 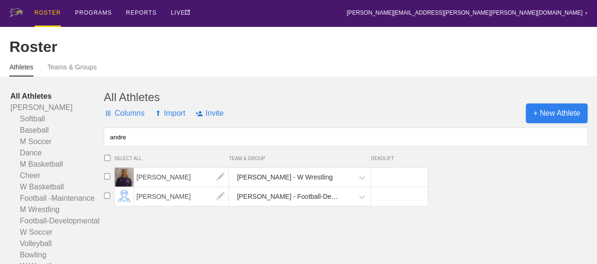 I want to click on span: Columns, so click(x=124, y=113).